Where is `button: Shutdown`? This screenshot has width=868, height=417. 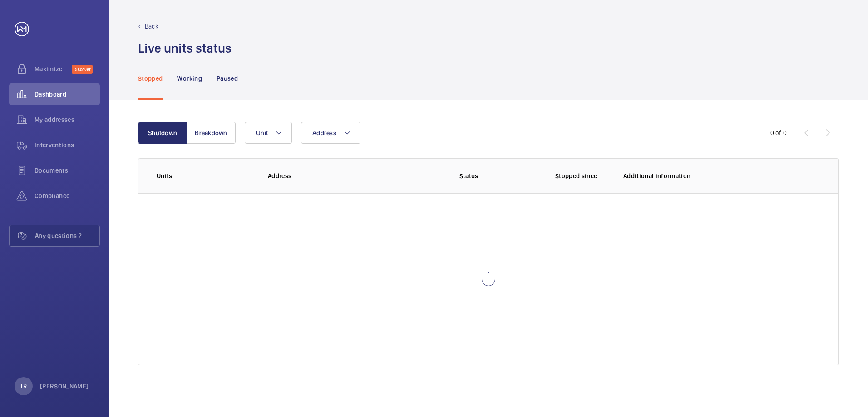 button: Shutdown is located at coordinates (163, 133).